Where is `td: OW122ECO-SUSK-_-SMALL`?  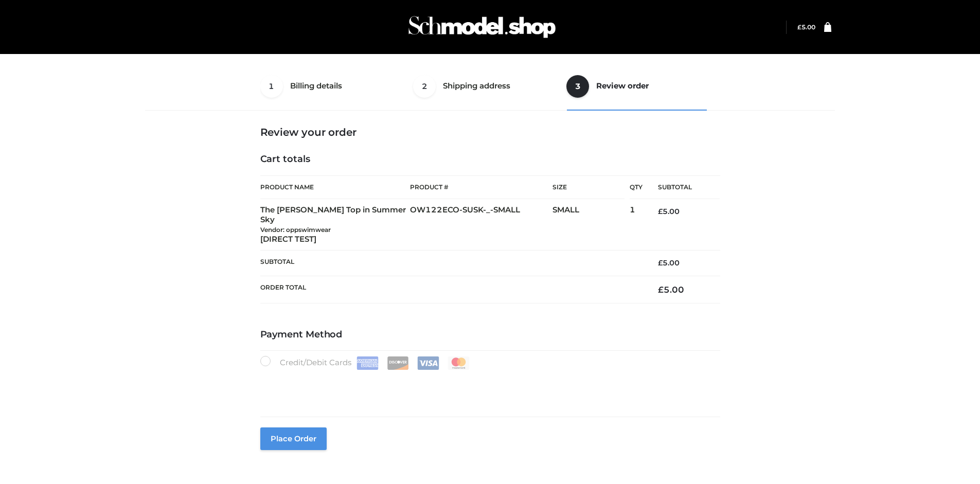
td: OW122ECO-SUSK-_-SMALL is located at coordinates (481, 225).